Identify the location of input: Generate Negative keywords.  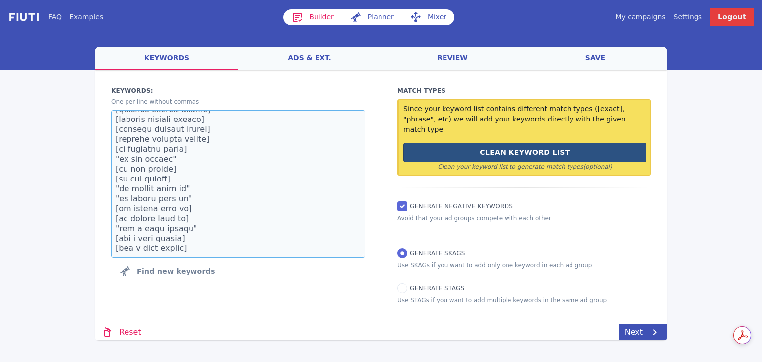
(402, 206).